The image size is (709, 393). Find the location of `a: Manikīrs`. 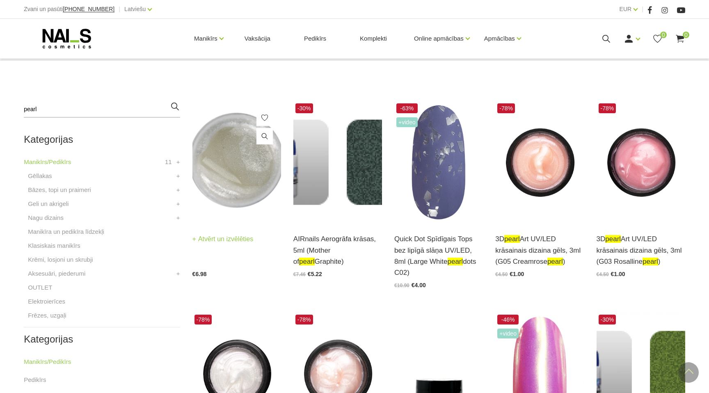

a: Manikīrs is located at coordinates (206, 39).